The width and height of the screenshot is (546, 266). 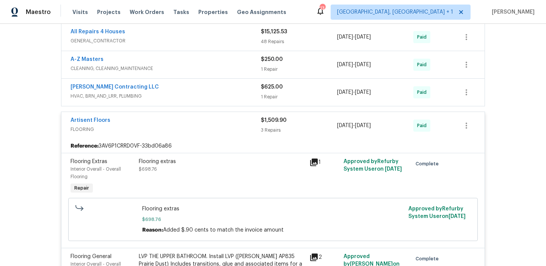 What do you see at coordinates (273, 146) in the screenshot?
I see `div: 3AV6P1CRRD0VF-33bd06a86` at bounding box center [273, 146].